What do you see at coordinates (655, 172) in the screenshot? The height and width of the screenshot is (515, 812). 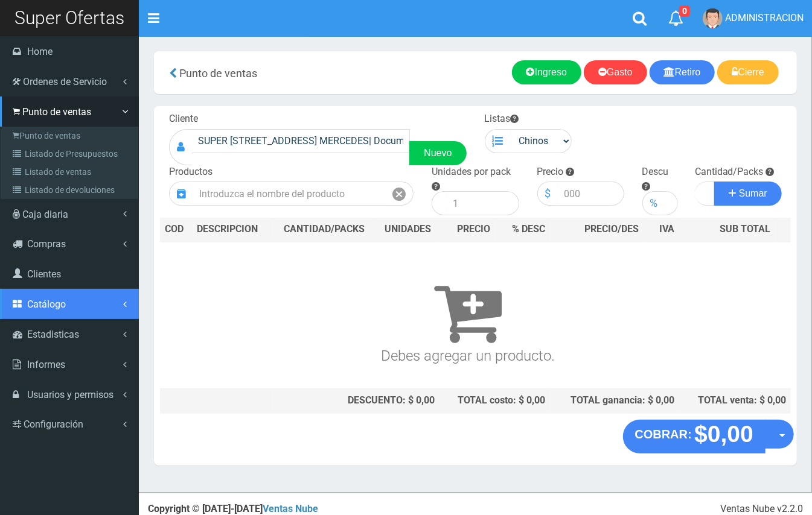 I see `label: Descu` at bounding box center [655, 172].